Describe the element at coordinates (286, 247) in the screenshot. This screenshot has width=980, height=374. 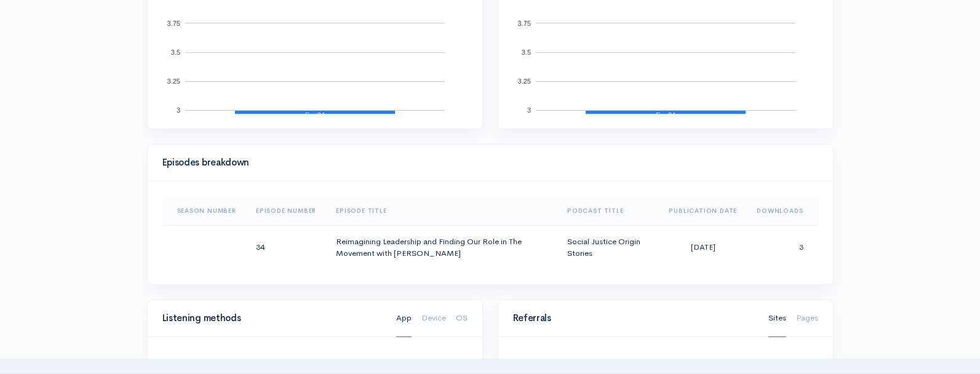
I see `td: 34` at that location.